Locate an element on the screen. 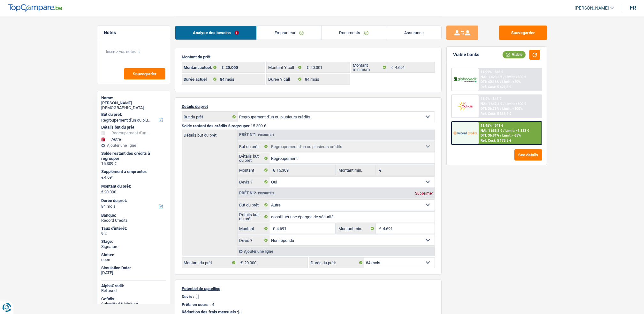 The width and height of the screenshot is (644, 314). div: Prêt n°1 is located at coordinates (257, 135).